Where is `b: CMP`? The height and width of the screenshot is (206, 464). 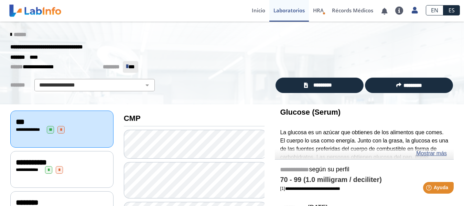 b: CMP is located at coordinates (132, 118).